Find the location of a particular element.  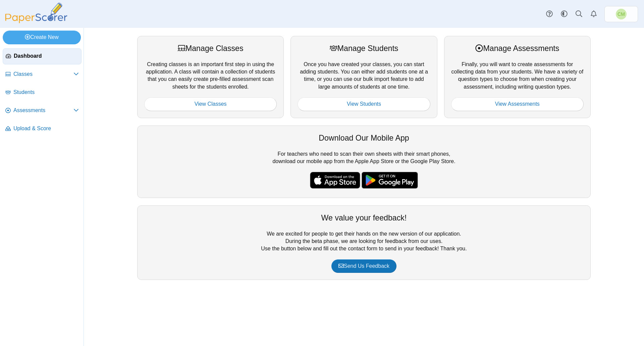

span: Students is located at coordinates (46, 92).